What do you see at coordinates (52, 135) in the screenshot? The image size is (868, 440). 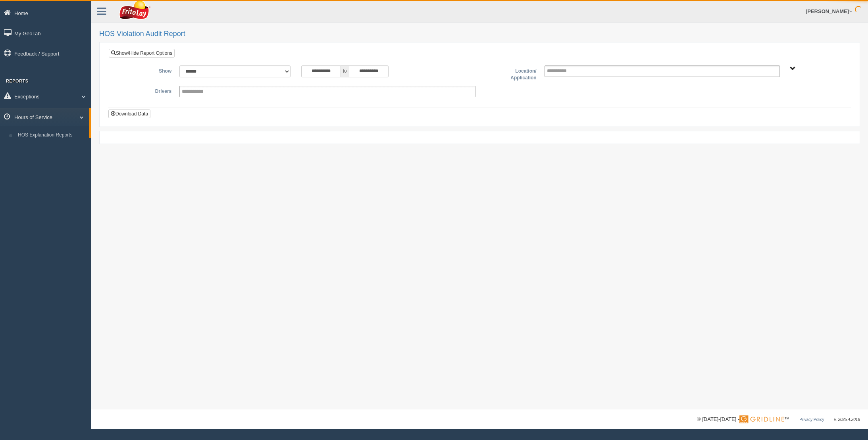 I see `a: HOS Explanation Reports` at bounding box center [52, 135].